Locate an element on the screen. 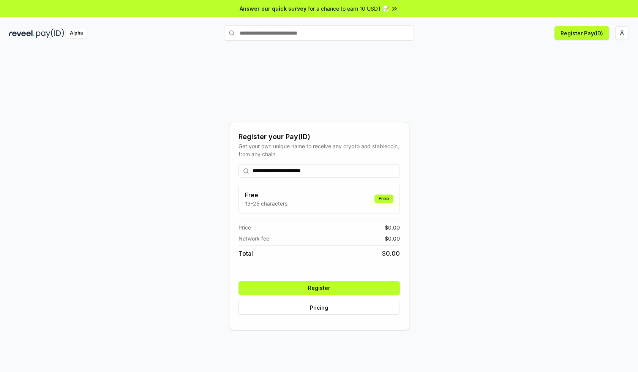 The height and width of the screenshot is (372, 638). img: reveel_dark is located at coordinates (22, 33).